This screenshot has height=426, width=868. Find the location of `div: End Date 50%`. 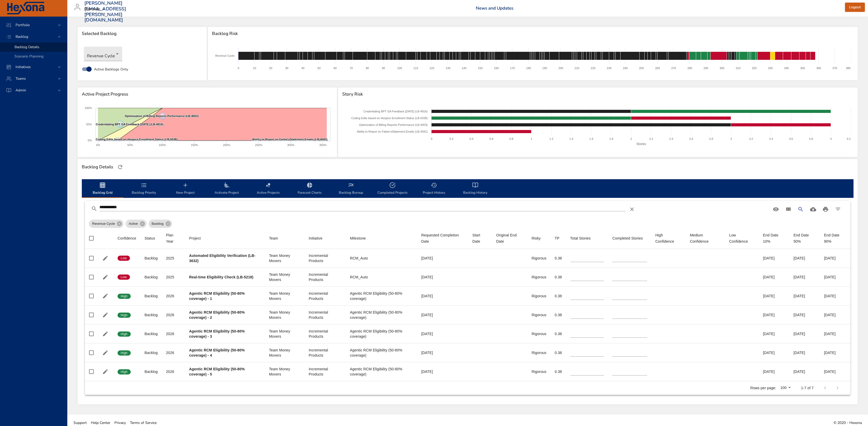

div: End Date 50% is located at coordinates (804, 238).